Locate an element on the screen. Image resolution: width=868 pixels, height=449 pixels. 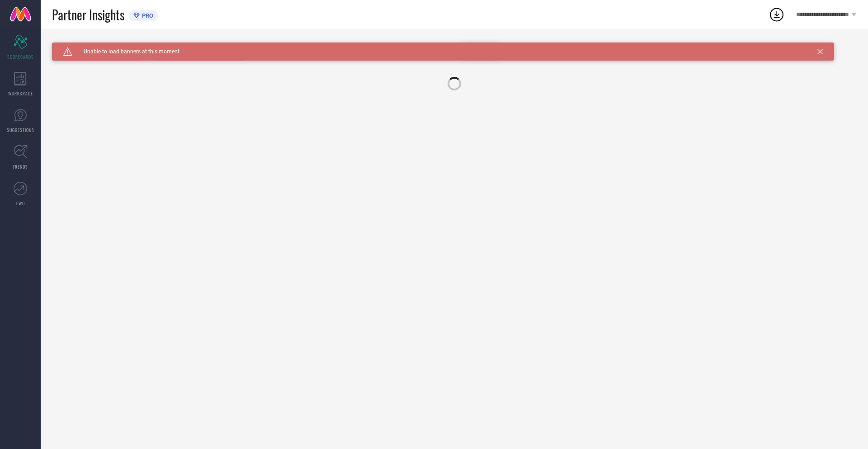
span: PRO is located at coordinates (146, 15).